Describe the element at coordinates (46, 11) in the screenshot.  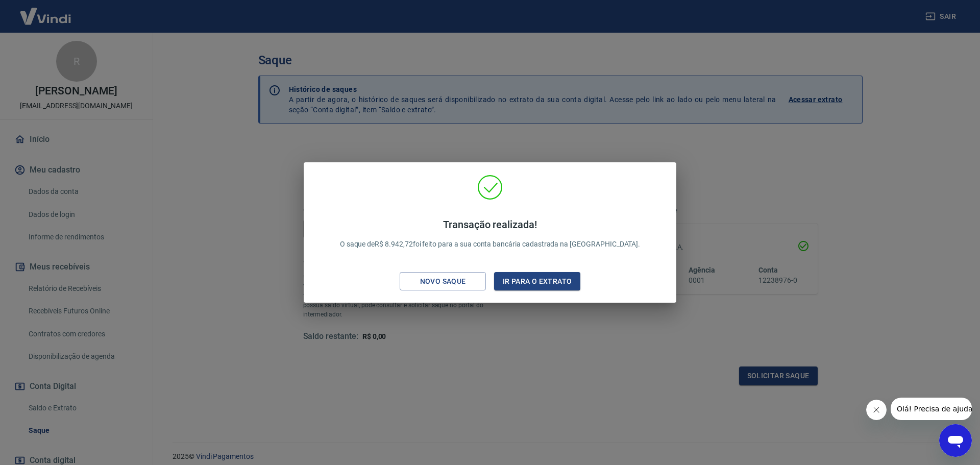
I see `span: Olá! Precisa de ajuda?` at that location.